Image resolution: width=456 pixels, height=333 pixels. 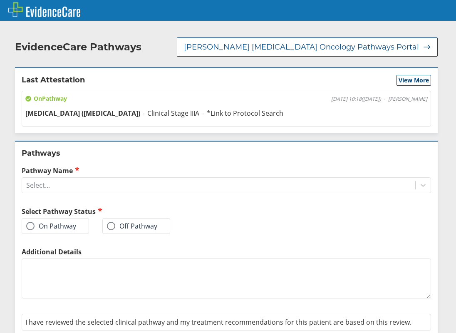 What do you see at coordinates (245, 113) in the screenshot?
I see `span: *Link to Protocol Search` at bounding box center [245, 113].